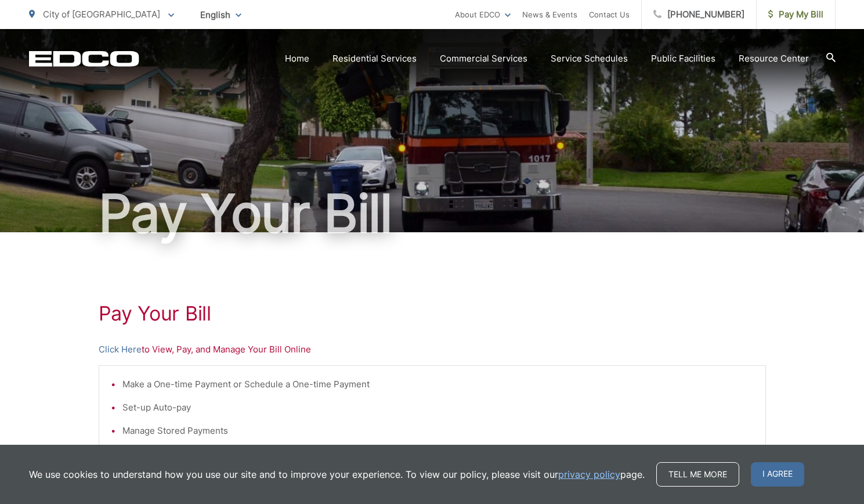 This screenshot has height=504, width=864. I want to click on a: About EDCO, so click(483, 15).